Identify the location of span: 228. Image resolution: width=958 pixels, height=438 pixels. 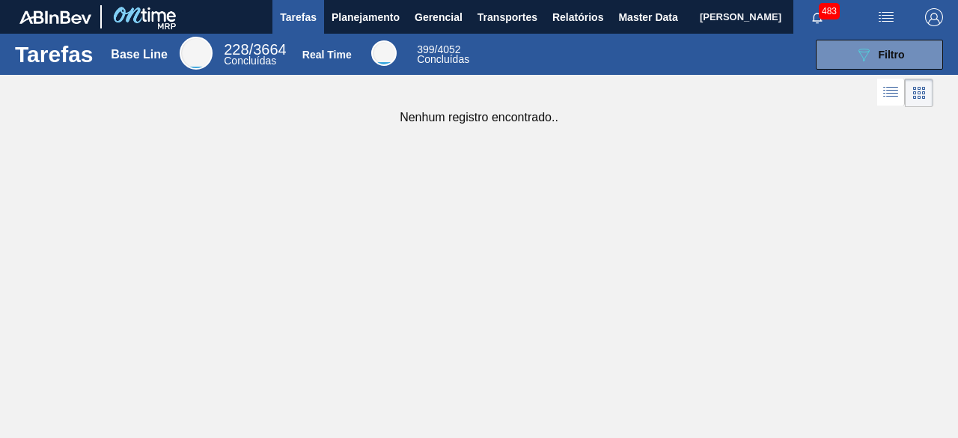
(236, 49).